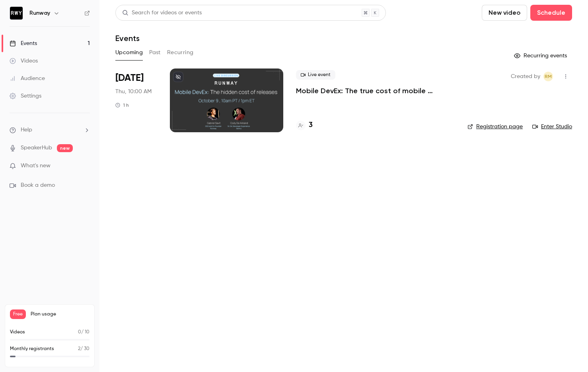 The height and width of the screenshot is (372, 588). What do you see at coordinates (38, 185) in the screenshot?
I see `span: Book a demo` at bounding box center [38, 185].